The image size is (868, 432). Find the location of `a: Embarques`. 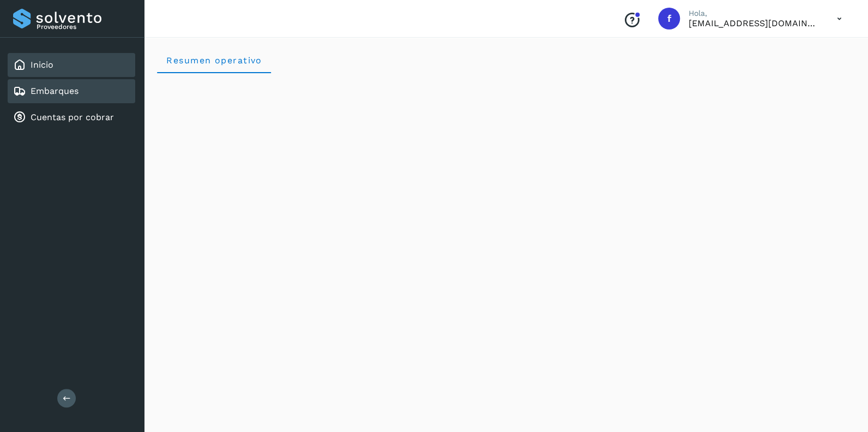

a: Embarques is located at coordinates (54, 91).